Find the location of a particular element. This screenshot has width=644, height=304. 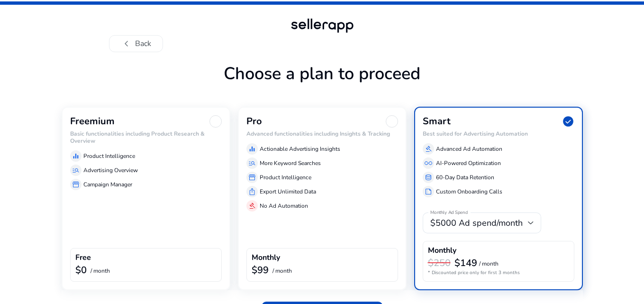

p: 60-Day Data Retention is located at coordinates (465, 177).